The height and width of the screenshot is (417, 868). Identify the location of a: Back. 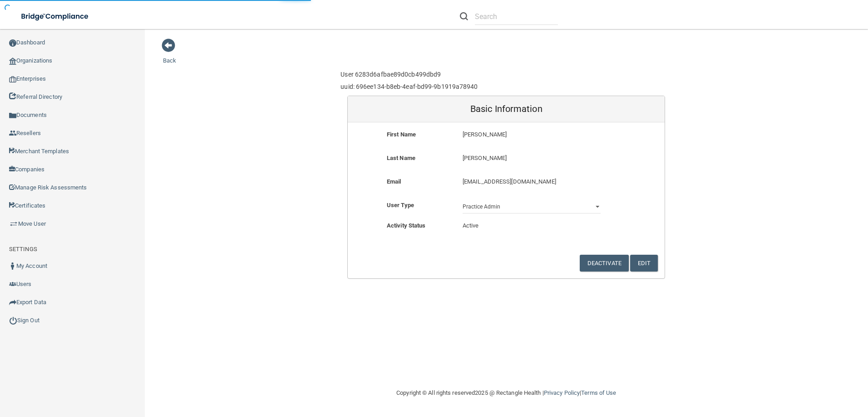
(169, 55).